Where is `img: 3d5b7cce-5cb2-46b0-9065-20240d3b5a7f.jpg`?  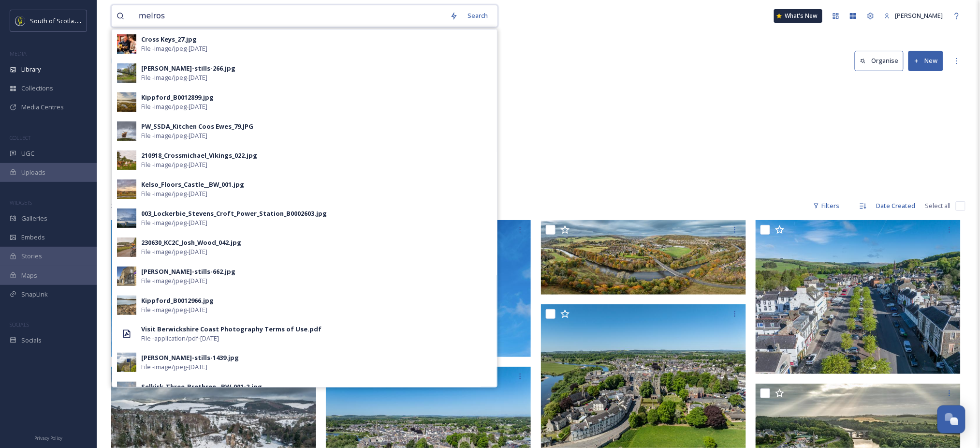 img: 3d5b7cce-5cb2-46b0-9065-20240d3b5a7f.jpg is located at coordinates (126, 218).